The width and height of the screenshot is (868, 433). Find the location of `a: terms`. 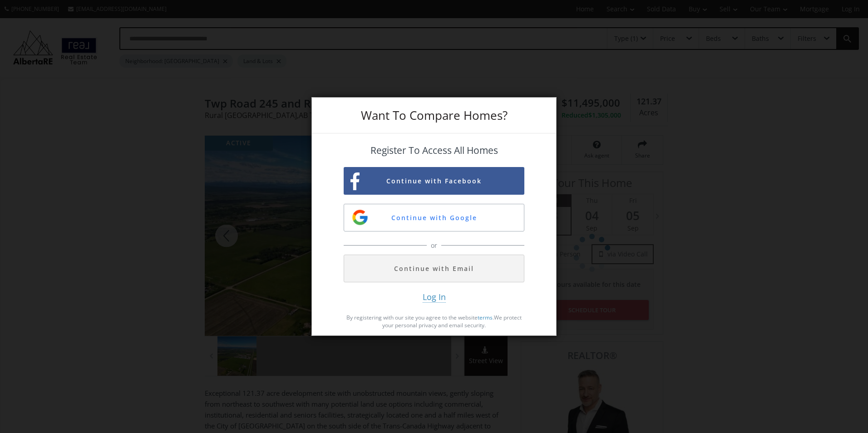

a: terms is located at coordinates (485, 317).